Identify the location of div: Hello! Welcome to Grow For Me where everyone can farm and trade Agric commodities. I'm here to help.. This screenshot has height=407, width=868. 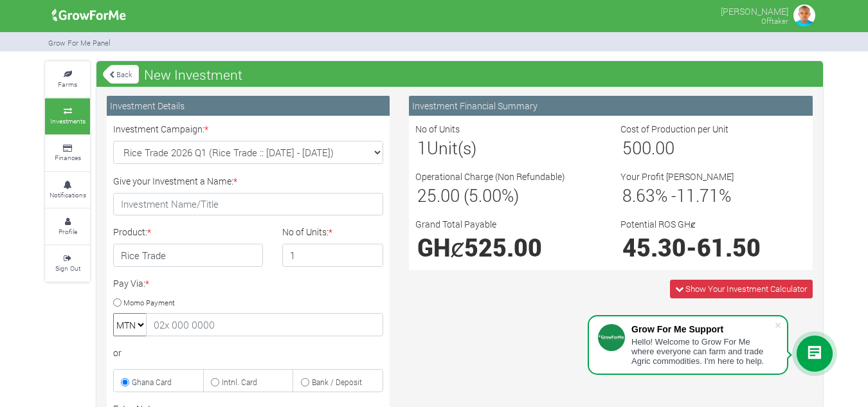
(703, 351).